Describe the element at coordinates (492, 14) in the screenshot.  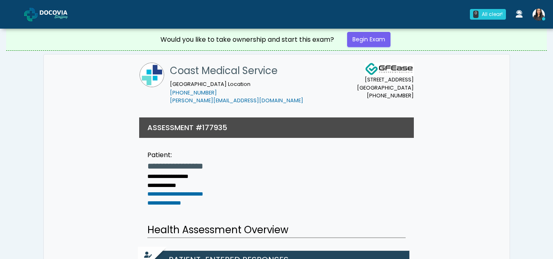
I see `div: All clear!` at that location.